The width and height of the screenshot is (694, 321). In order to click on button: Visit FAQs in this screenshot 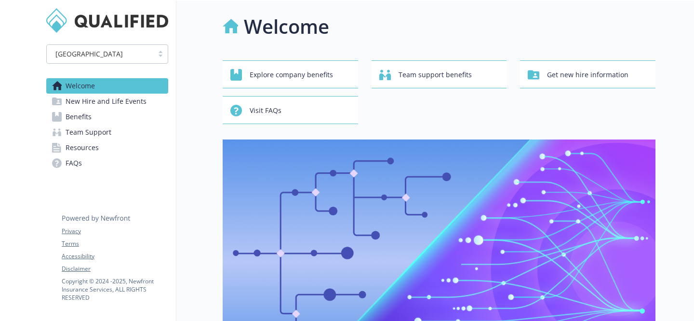, I will do `click(290, 110)`.